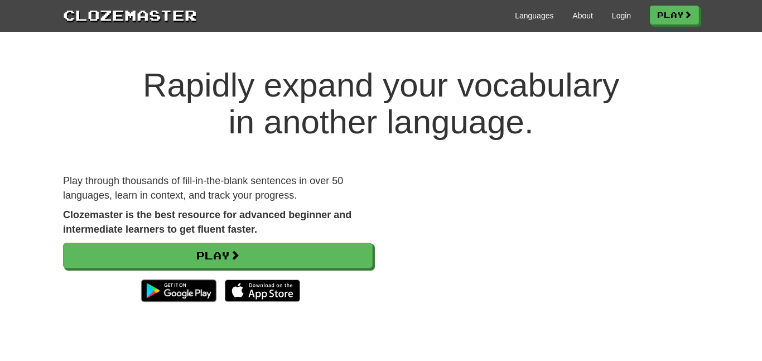 This screenshot has height=361, width=762. I want to click on p: Play through thousands of fill-in-the-blank sentences in over 50 languages, learn in context, and..., so click(217, 188).